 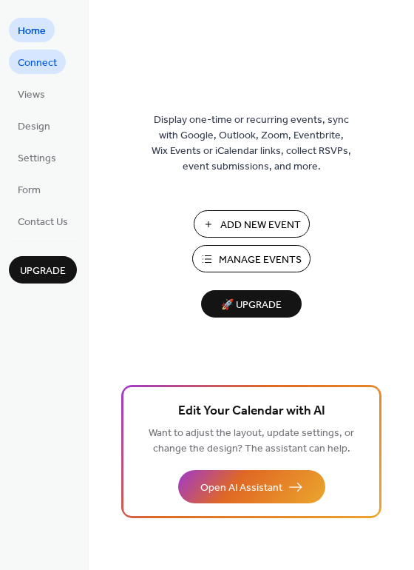 I want to click on span: Contact Us, so click(x=43, y=222).